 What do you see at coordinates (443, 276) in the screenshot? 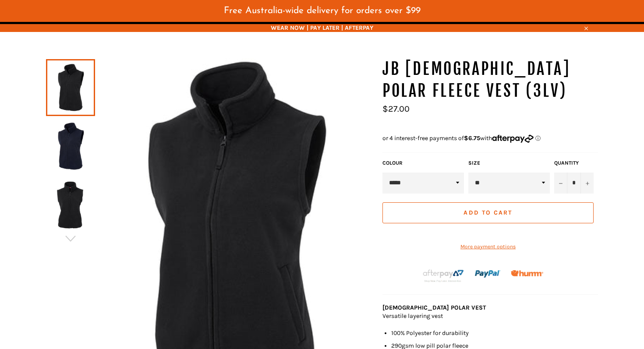
I see `img: Afterpay-Logo-on-dark-bg_large.png` at bounding box center [443, 276].